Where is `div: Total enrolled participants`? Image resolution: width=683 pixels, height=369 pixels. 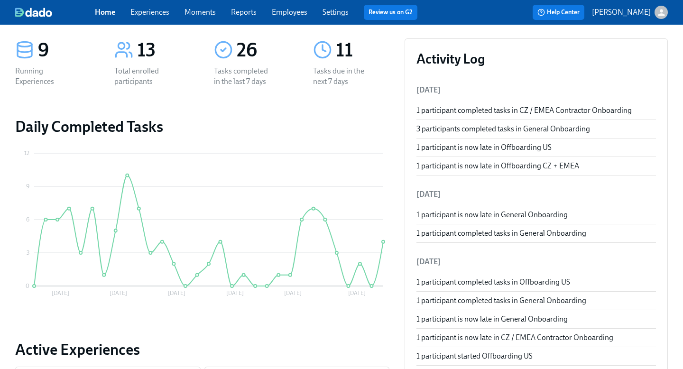 div: Total enrolled participants is located at coordinates (145, 76).